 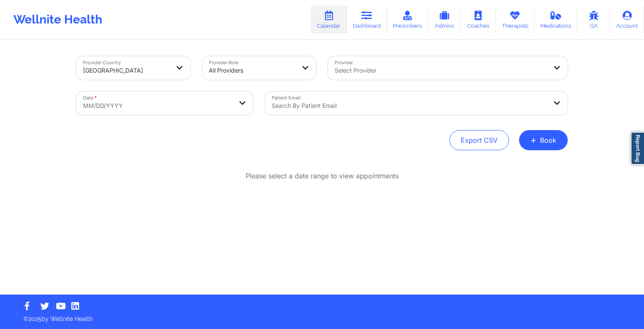 I want to click on button: Export CSV, so click(x=479, y=140).